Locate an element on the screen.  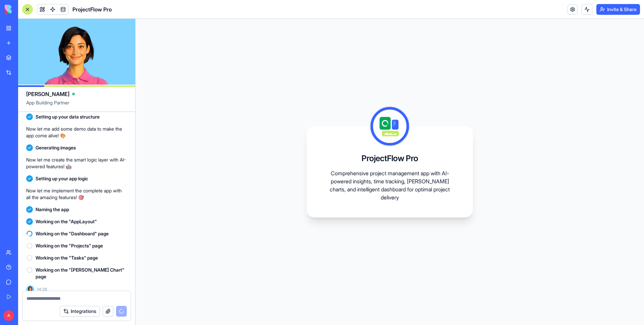
img: logo is located at coordinates (25, 10).